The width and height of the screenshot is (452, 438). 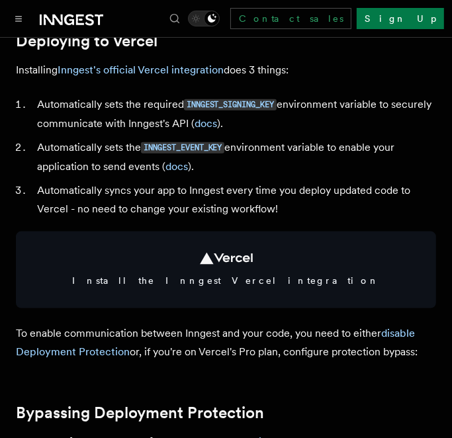 I want to click on a: Deploying to Vercel, so click(x=87, y=41).